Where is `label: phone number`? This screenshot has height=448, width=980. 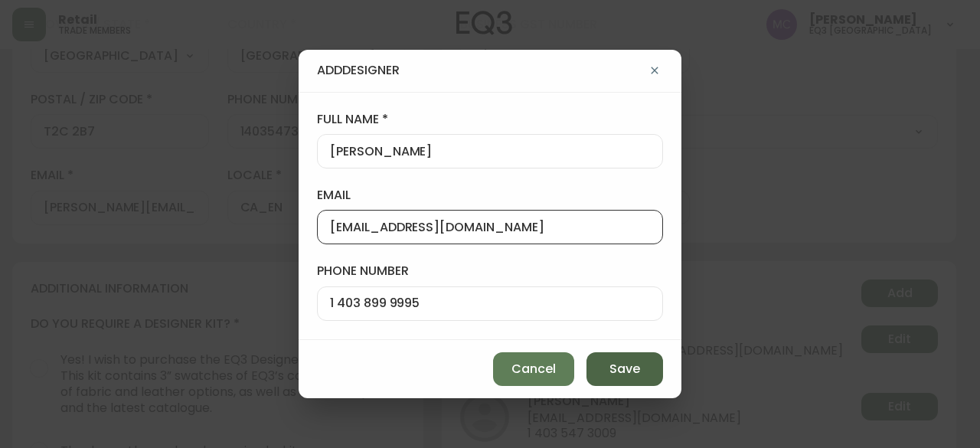 label: phone number is located at coordinates (490, 271).